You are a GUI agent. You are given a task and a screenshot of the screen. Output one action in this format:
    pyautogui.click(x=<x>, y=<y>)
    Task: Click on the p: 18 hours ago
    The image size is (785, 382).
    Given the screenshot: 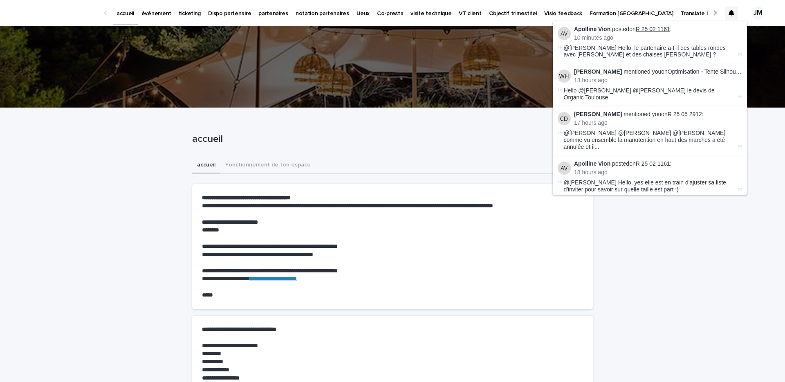 What is the action you would take?
    pyautogui.click(x=658, y=172)
    